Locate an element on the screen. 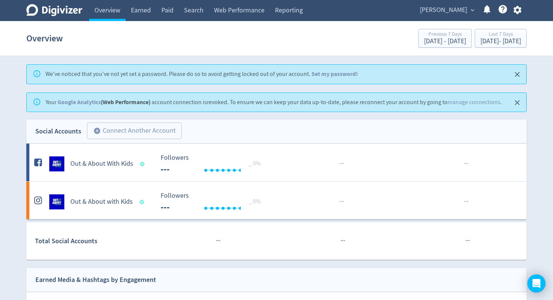 Image resolution: width=553 pixels, height=300 pixels. div: Open Intercom Messenger is located at coordinates (537, 284).